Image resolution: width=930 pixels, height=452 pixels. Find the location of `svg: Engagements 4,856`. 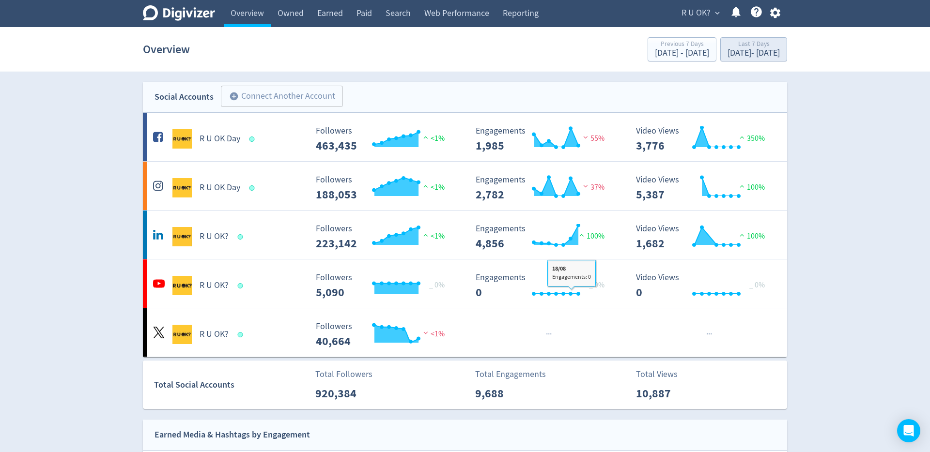

svg: Engagements 4,856 is located at coordinates (543, 237).